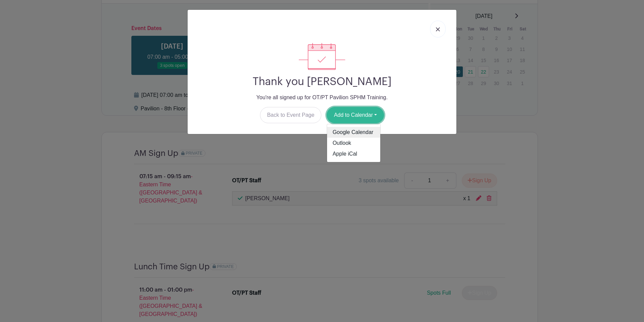  Describe the element at coordinates (354, 143) in the screenshot. I see `a: Outlook` at that location.